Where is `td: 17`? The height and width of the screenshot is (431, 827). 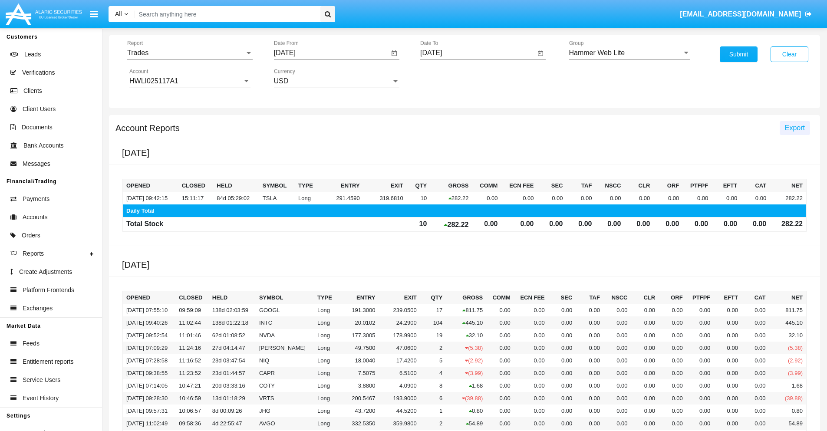 td: 17 is located at coordinates (433, 310).